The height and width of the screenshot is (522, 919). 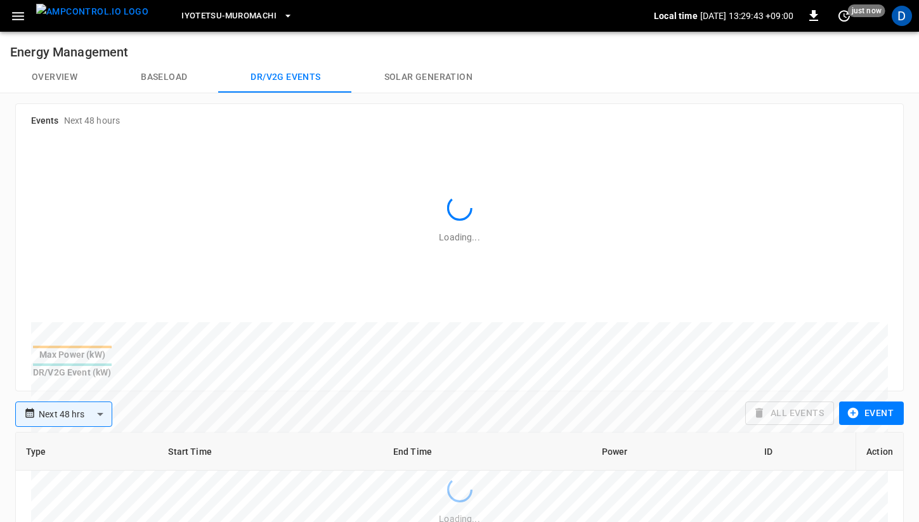 What do you see at coordinates (87, 452) in the screenshot?
I see `th: Type` at bounding box center [87, 452].